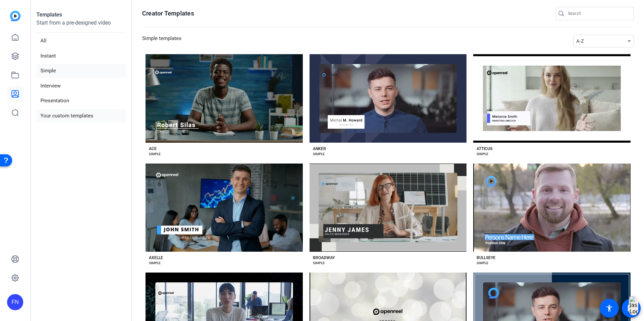  What do you see at coordinates (81, 41) in the screenshot?
I see `li: All` at bounding box center [81, 41].